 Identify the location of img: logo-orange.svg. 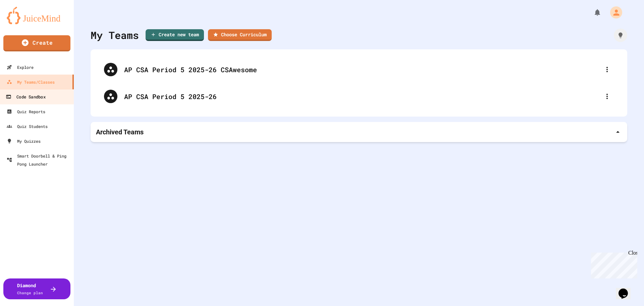
(37, 16).